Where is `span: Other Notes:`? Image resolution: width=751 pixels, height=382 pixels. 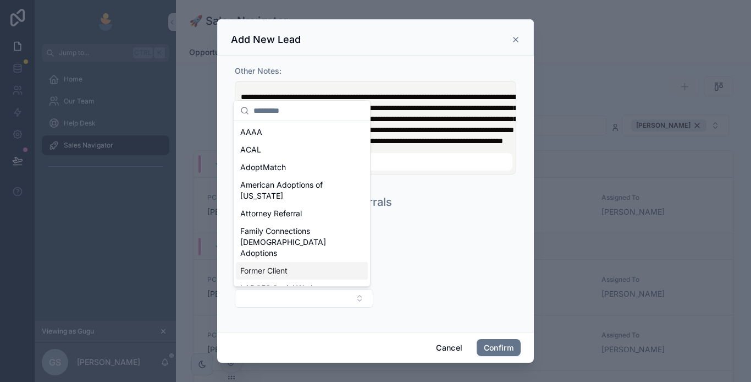 span: Other Notes: is located at coordinates (258, 70).